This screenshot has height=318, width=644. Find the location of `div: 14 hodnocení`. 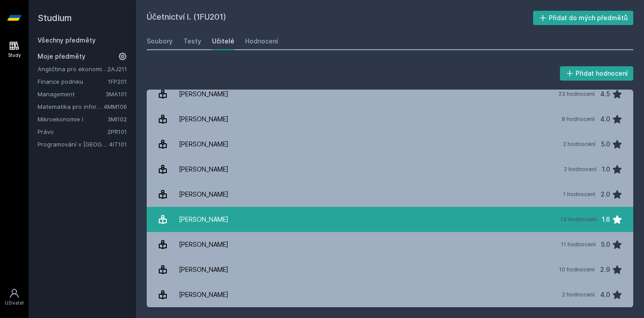

div: 14 hodnocení is located at coordinates (578, 220).